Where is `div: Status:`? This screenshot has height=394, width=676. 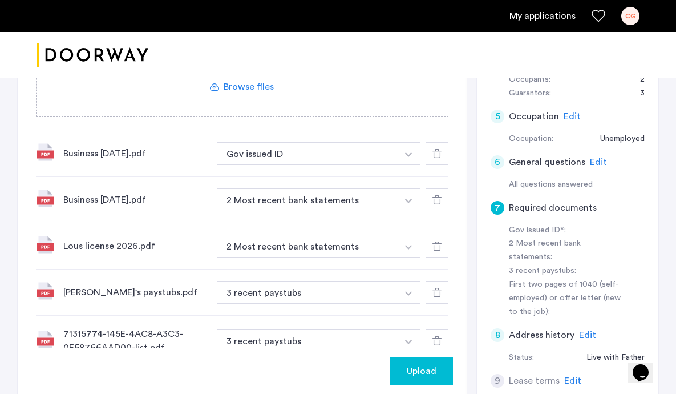 div: Status: is located at coordinates (521, 358).